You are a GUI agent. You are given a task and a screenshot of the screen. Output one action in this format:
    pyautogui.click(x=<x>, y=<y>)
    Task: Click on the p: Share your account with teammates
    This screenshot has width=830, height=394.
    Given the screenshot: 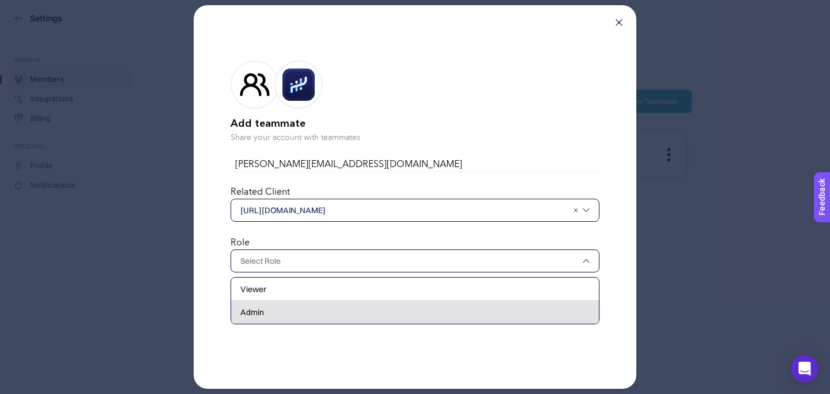 What is the action you would take?
    pyautogui.click(x=415, y=138)
    